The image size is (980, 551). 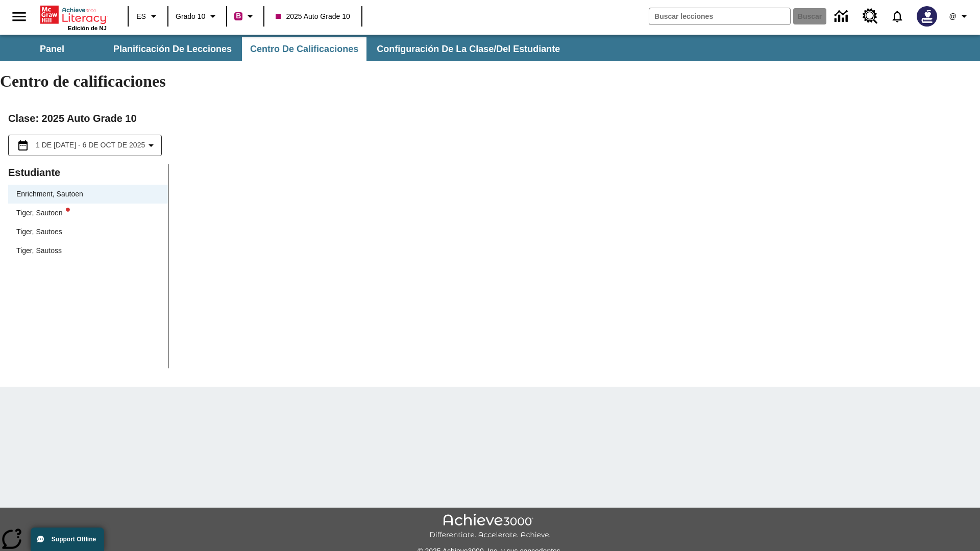 I want to click on span: B, so click(x=238, y=15).